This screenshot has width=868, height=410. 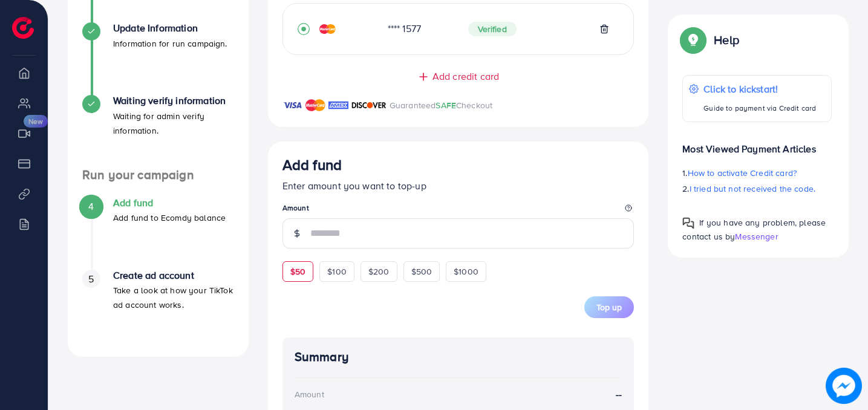 What do you see at coordinates (170, 44) in the screenshot?
I see `p: Information for run campaign.` at bounding box center [170, 44].